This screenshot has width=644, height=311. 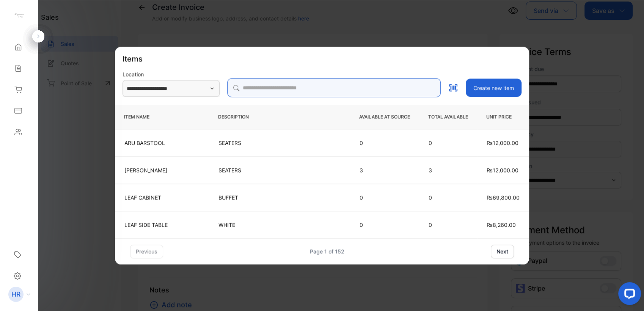 What do you see at coordinates (280, 224) in the screenshot?
I see `p: WHITE` at bounding box center [280, 224].